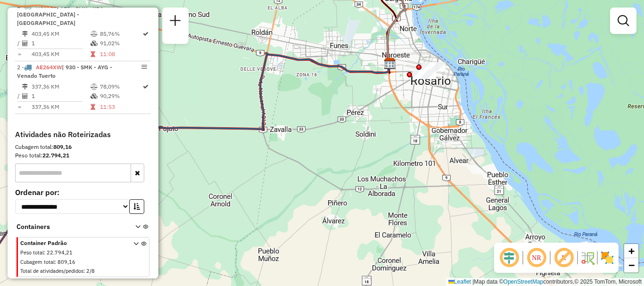 The height and width of the screenshot is (286, 644). Describe the element at coordinates (56, 155) in the screenshot. I see `strong: 22.794,21` at that location.